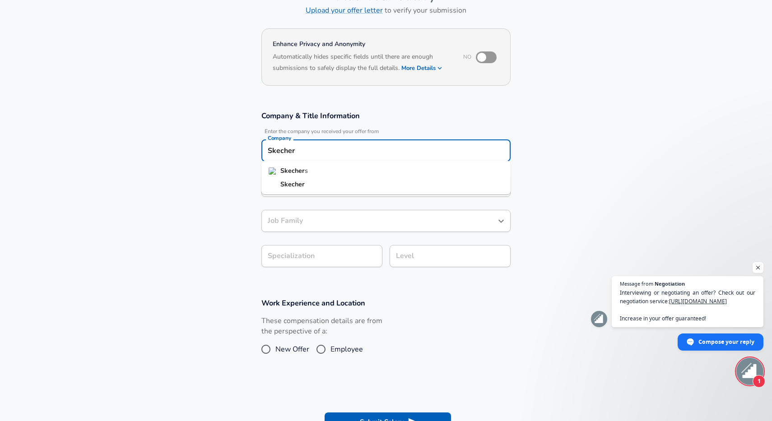  What do you see at coordinates (322, 256) in the screenshot?
I see `input: Specialization` at bounding box center [322, 256].